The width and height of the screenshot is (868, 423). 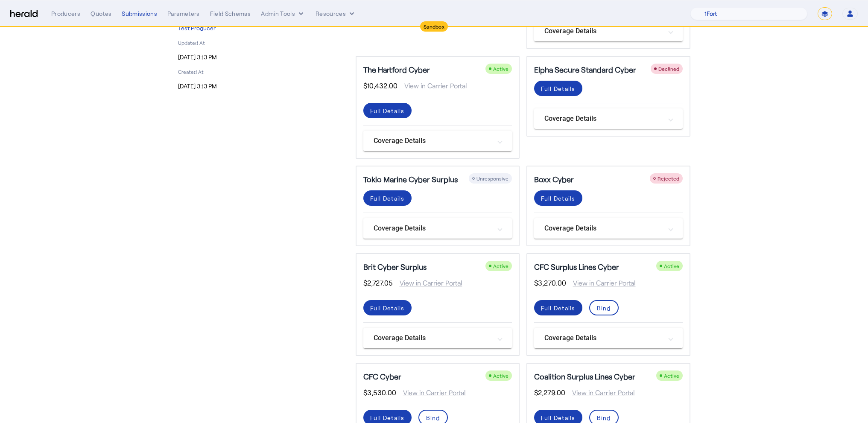 I want to click on h5: CFC Surplus Lines Cyber, so click(x=577, y=267).